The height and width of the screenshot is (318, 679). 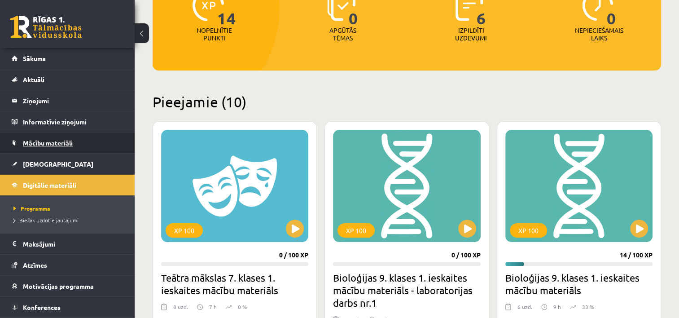 What do you see at coordinates (73, 244) in the screenshot?
I see `legend: Maksājumi` at bounding box center [73, 244].